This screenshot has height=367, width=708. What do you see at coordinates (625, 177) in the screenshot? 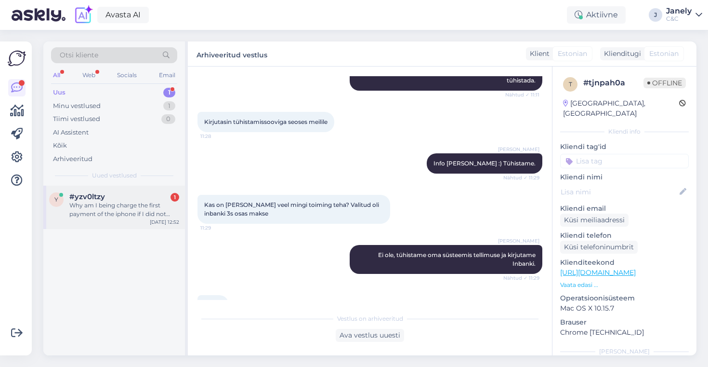
I see `p: Kliendi nimi` at bounding box center [625, 177].